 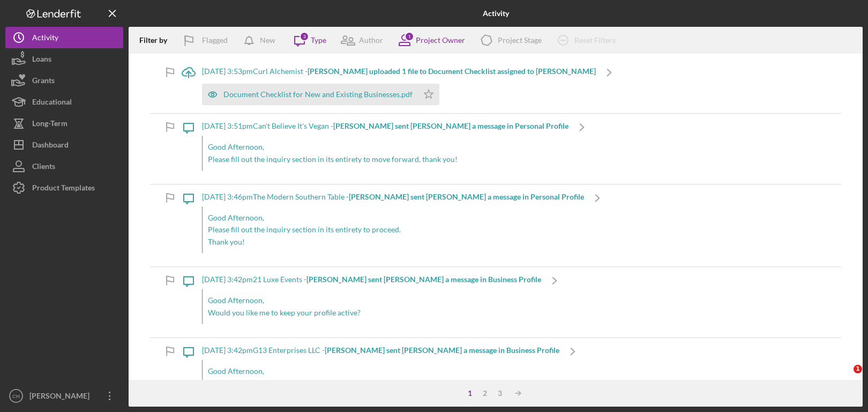 What do you see at coordinates (588, 40) in the screenshot?
I see `button: Reset Filters` at bounding box center [588, 40].